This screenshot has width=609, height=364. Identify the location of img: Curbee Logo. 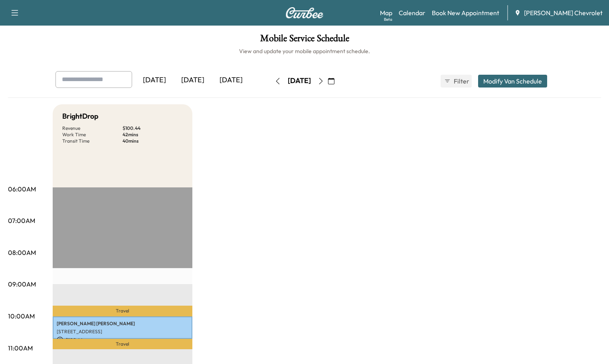
(305, 13).